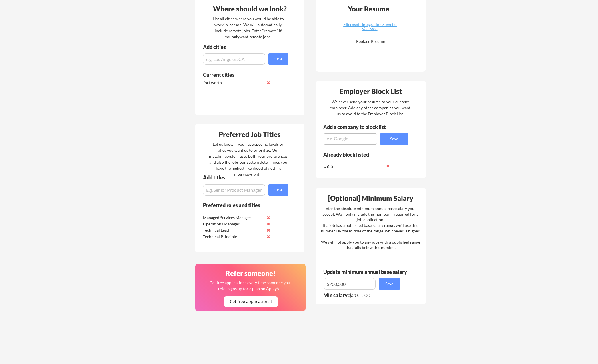 The height and width of the screenshot is (364, 598). Describe the element at coordinates (371, 91) in the screenshot. I see `div: Employer Block List` at that location.